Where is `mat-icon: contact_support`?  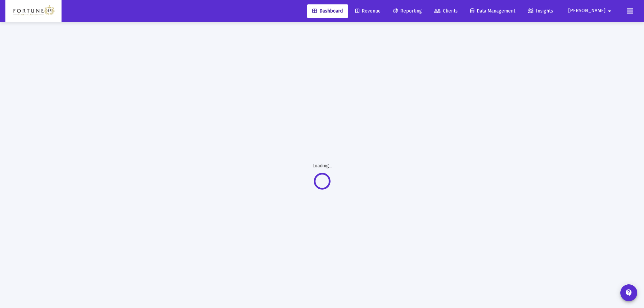 mat-icon: contact_support is located at coordinates (629, 293).